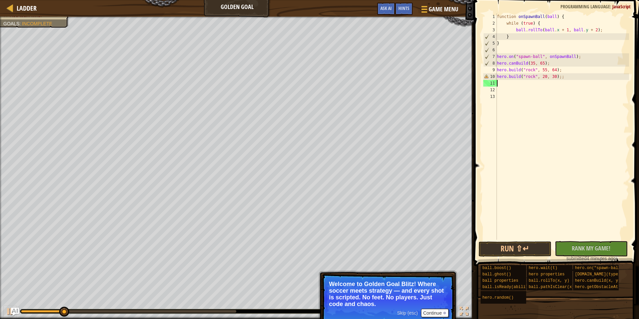 The image size is (639, 319). I want to click on button: Toggle fullscreen, so click(464, 312).